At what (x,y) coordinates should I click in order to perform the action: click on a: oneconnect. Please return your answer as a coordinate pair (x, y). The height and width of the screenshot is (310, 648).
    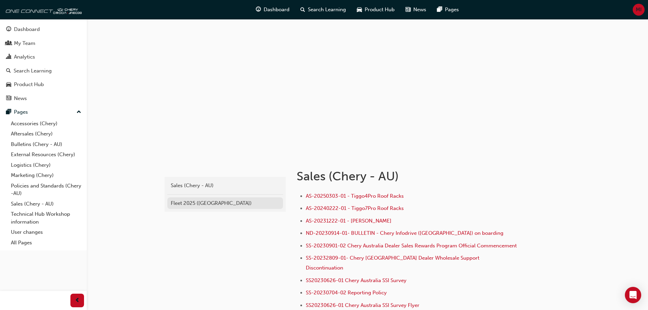
    Looking at the image, I should click on (43, 10).